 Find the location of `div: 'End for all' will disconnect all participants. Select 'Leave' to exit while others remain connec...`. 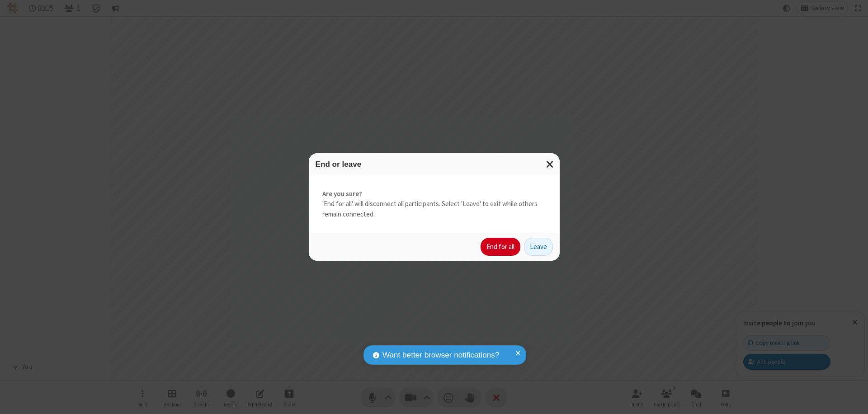

div: 'End for all' will disconnect all participants. Select 'Leave' to exit while others remain connec... is located at coordinates (434, 204).